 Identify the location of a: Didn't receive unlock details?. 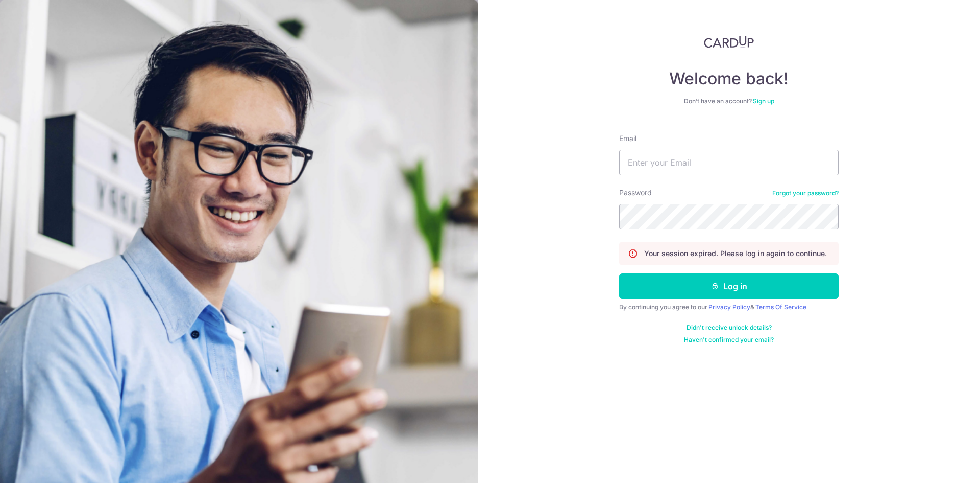
(729, 327).